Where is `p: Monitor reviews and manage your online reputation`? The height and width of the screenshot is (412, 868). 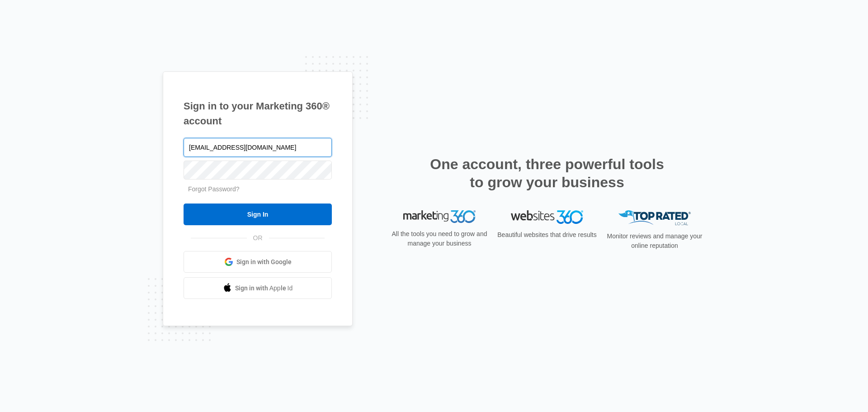
p: Monitor reviews and manage your online reputation is located at coordinates (654, 241).